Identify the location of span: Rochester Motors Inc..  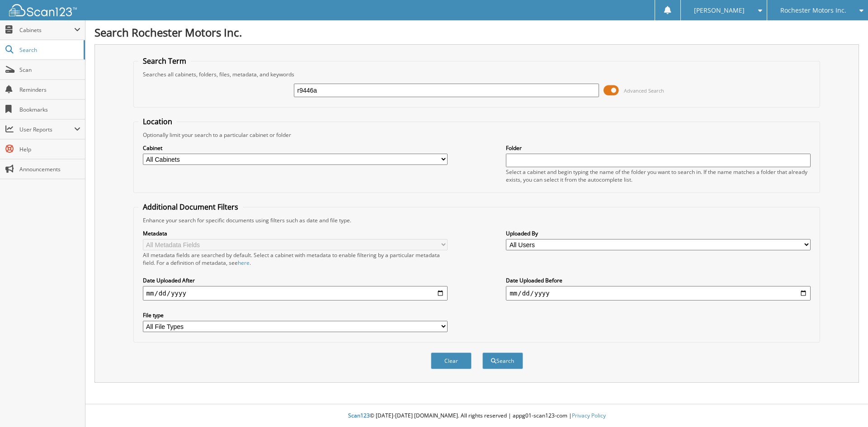
(813, 10).